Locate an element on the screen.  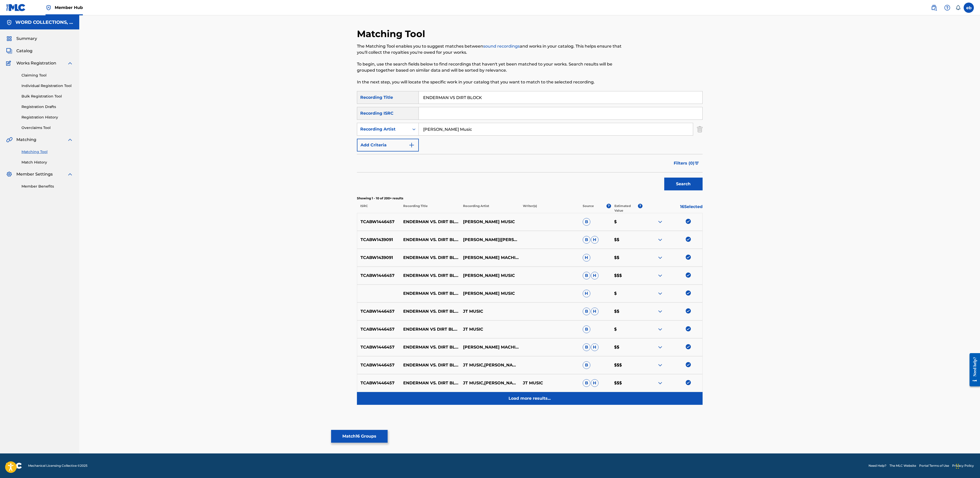
div: Drag is located at coordinates (957, 466).